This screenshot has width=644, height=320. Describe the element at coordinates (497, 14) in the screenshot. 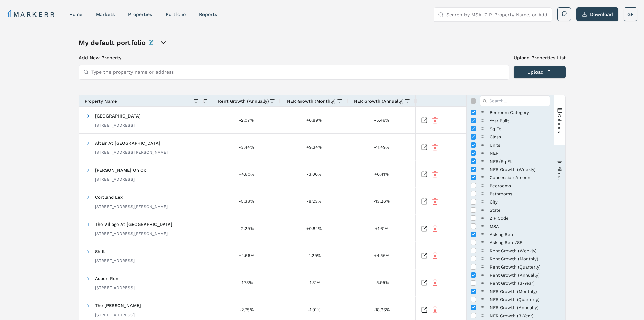

I see `input: Search by MSA, ZIP, Property Name, or Address` at that location.